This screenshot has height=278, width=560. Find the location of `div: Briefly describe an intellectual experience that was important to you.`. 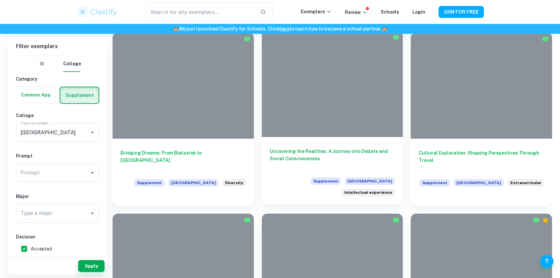

div: Briefly describe an intellectual experience that was important to you. is located at coordinates (368, 192).